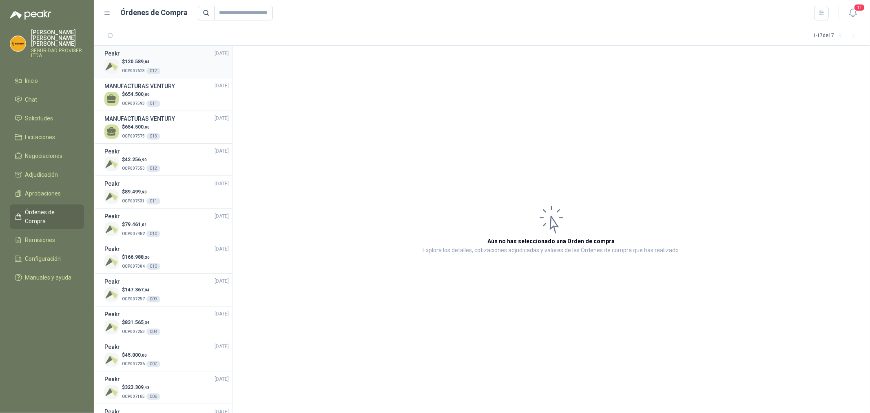  What do you see at coordinates (47, 216) in the screenshot?
I see `a: Órdenes de Compra` at bounding box center [47, 216].